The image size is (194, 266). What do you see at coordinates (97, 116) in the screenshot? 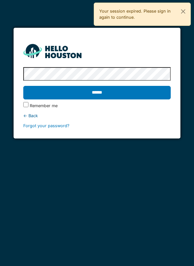
I see `div: ← Back` at bounding box center [97, 116].